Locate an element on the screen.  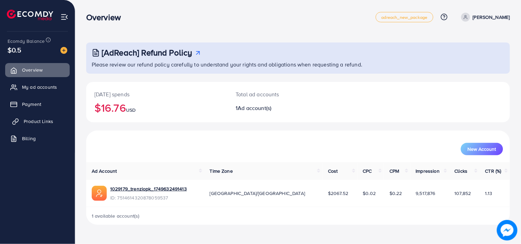
span: $2067.52 is located at coordinates (338, 194).